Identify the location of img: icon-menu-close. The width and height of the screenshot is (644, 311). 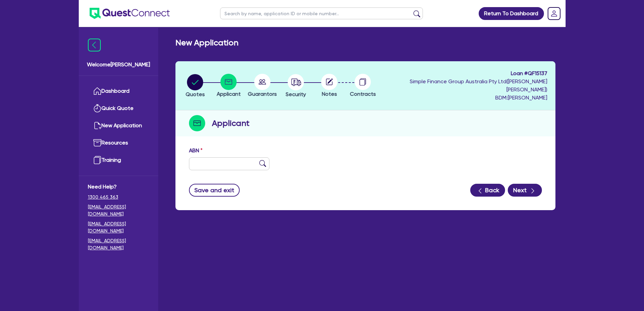
(94, 45).